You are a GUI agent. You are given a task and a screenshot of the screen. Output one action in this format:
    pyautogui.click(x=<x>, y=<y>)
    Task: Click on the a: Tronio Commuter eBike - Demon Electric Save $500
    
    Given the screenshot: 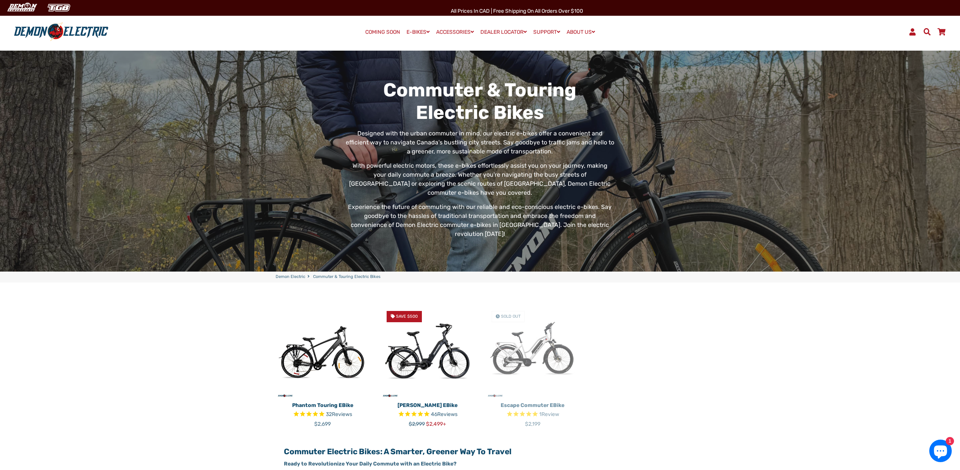 What is the action you would take?
    pyautogui.click(x=428, y=352)
    